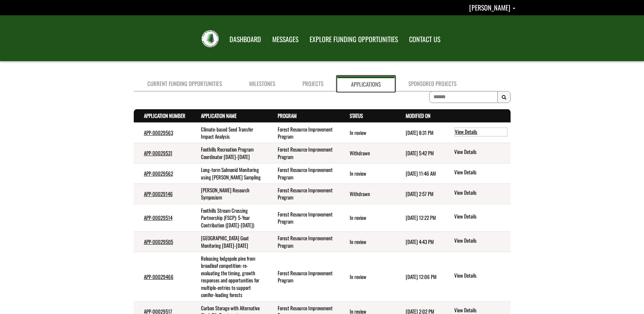 The width and height of the screenshot is (644, 314). Describe the element at coordinates (159, 242) in the screenshot. I see `a: APP-00029505` at that location.